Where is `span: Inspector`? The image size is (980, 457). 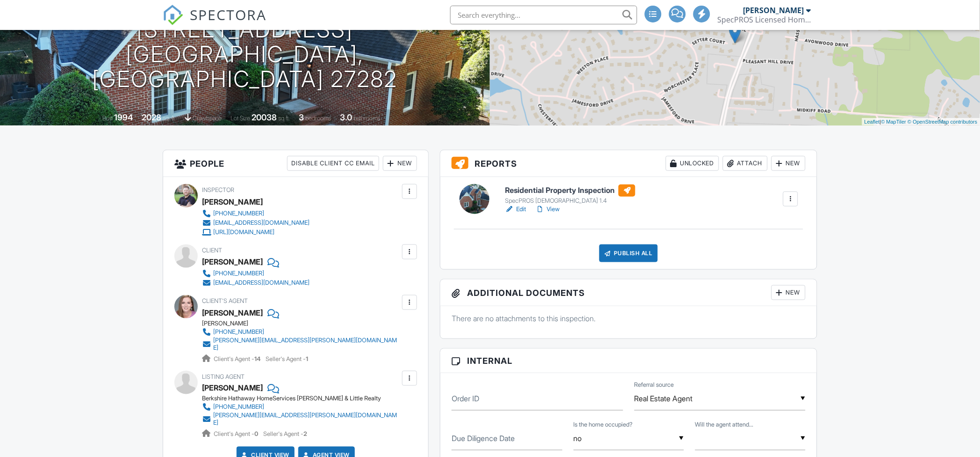
span: Inspector is located at coordinates (218, 190).